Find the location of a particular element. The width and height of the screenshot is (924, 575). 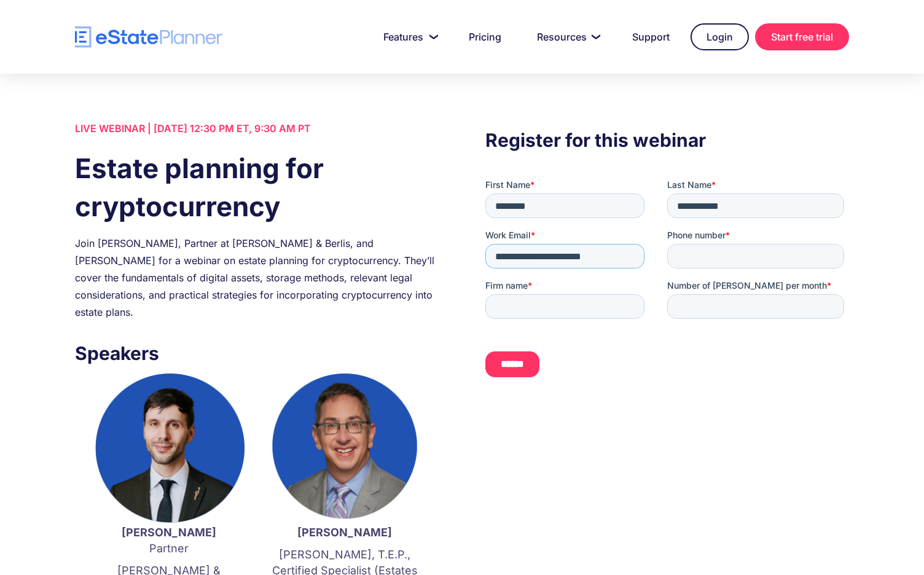

a: Pricing is located at coordinates (485, 37).